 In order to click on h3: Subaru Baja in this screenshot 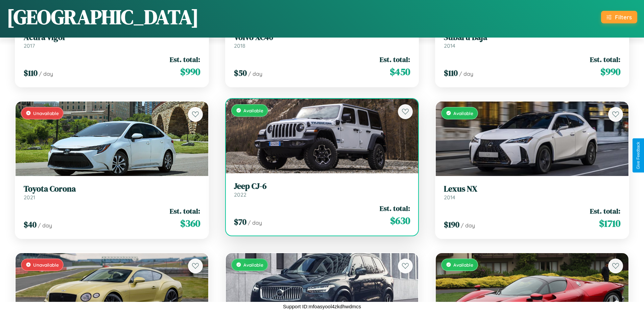, I will do `click(532, 37)`.